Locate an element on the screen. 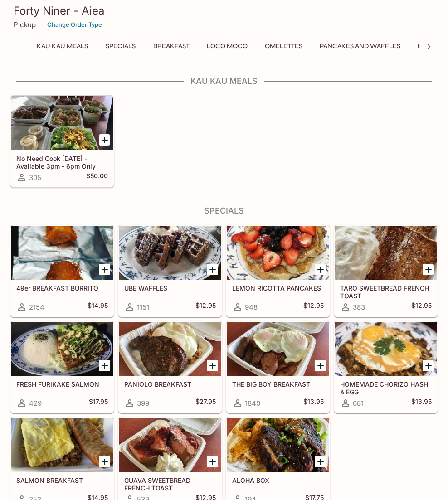 The image size is (448, 500). div: THE BIG BOY BREAKFAST is located at coordinates (278, 349).